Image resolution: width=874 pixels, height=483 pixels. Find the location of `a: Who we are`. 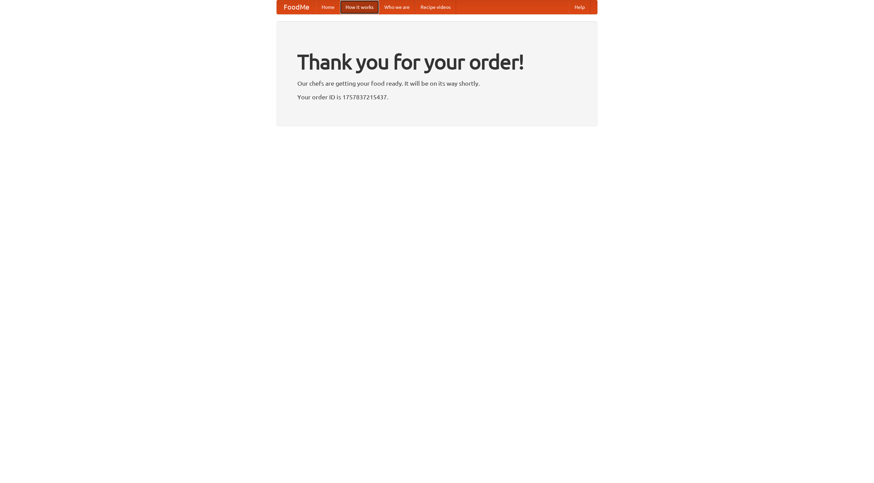

a: Who we are is located at coordinates (397, 7).